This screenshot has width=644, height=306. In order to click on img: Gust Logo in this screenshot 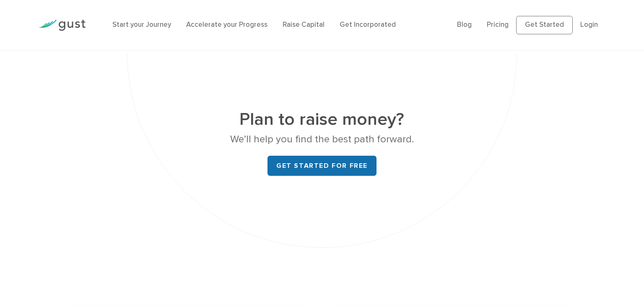, I will do `click(62, 25)`.